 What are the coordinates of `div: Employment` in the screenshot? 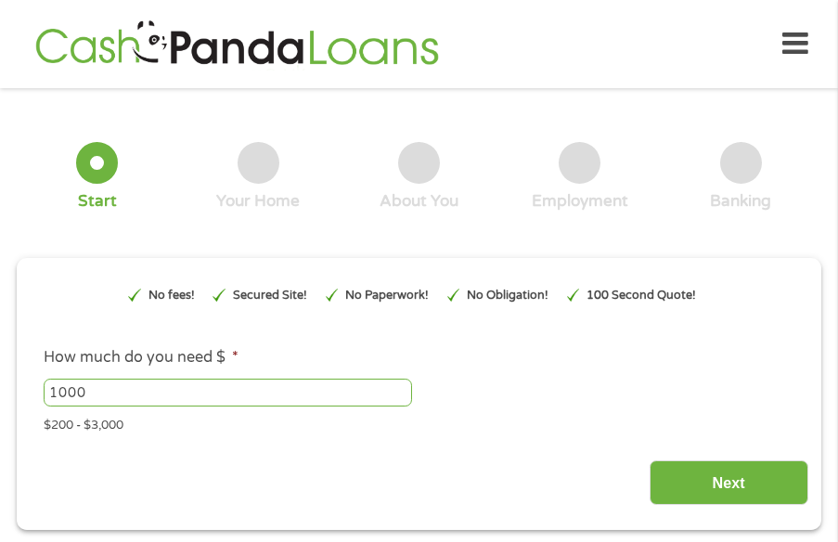 It's located at (580, 201).